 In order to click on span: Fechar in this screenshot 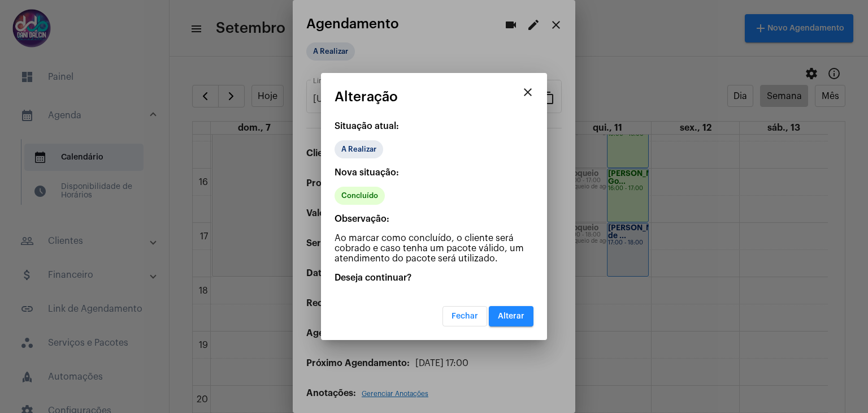, I will do `click(464, 316)`.